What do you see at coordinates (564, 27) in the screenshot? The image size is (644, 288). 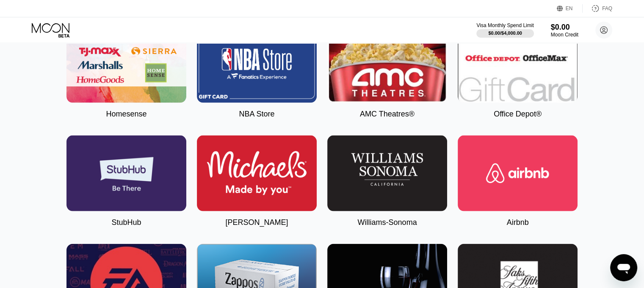 I see `div: $0.00` at bounding box center [564, 27].